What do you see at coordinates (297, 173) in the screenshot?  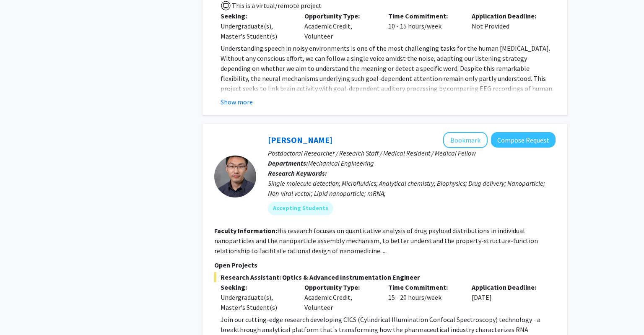 I see `b: Research Keywords:` at bounding box center [297, 173].